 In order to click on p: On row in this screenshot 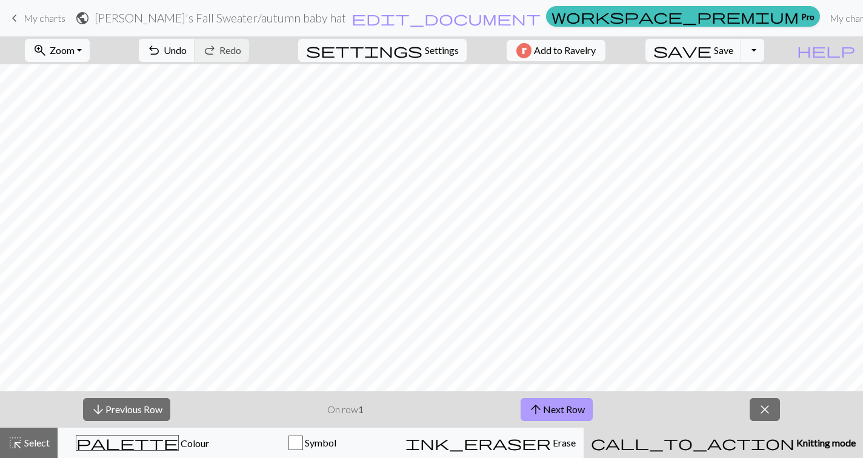, I will do `click(345, 409)`.